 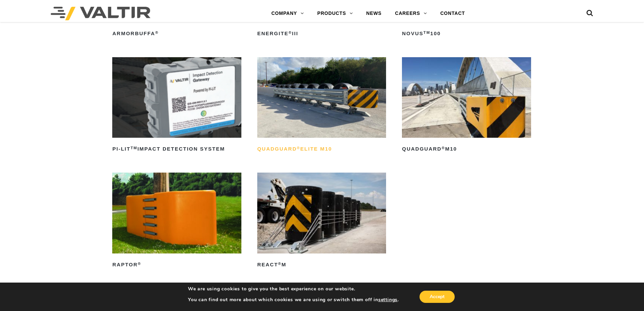 What do you see at coordinates (322, 149) in the screenshot?
I see `h2: QuadGuard Elite M10` at bounding box center [322, 149].